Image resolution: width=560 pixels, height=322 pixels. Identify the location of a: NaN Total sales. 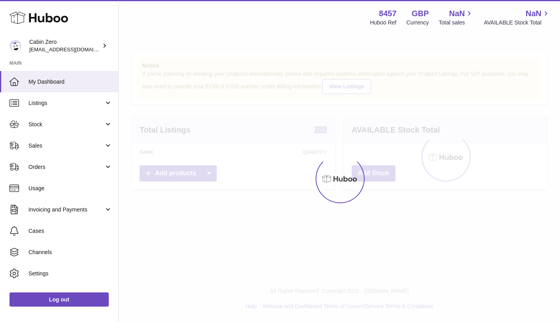
(456, 17).